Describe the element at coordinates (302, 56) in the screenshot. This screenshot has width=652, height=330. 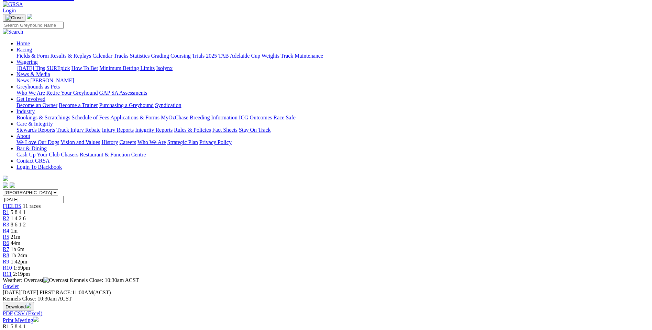
I see `a: Track Maintenance` at that location.